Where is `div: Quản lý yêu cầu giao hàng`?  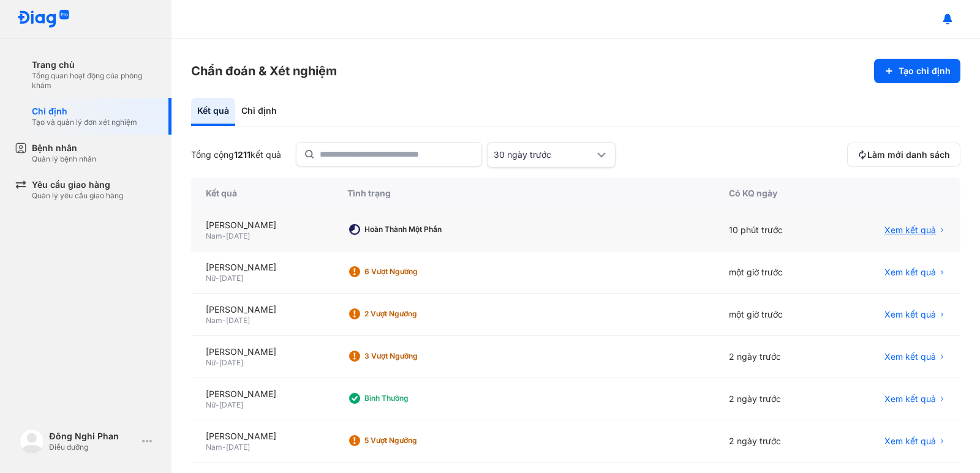
div: Quản lý yêu cầu giao hàng is located at coordinates (77, 196).